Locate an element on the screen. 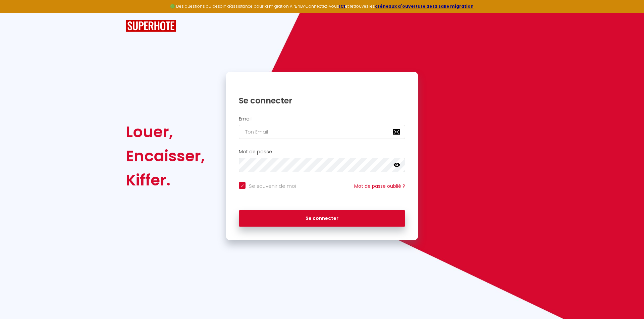 This screenshot has width=644, height=319. input: Ton Email is located at coordinates (322, 132).